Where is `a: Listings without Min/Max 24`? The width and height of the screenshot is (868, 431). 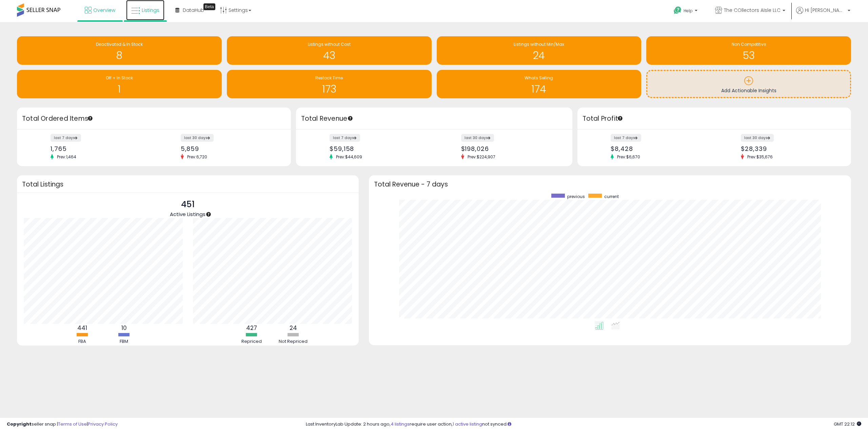 a: Listings without Min/Max 24 is located at coordinates (539, 50).